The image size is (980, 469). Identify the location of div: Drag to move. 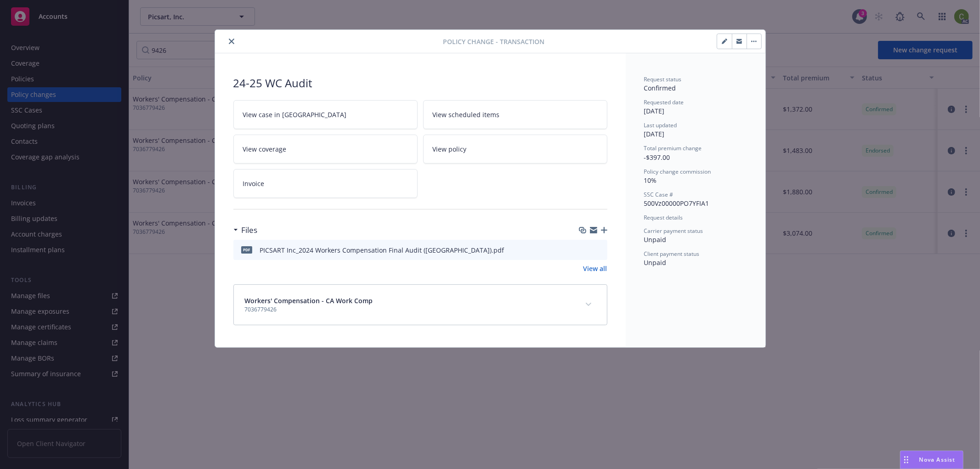
(905, 460).